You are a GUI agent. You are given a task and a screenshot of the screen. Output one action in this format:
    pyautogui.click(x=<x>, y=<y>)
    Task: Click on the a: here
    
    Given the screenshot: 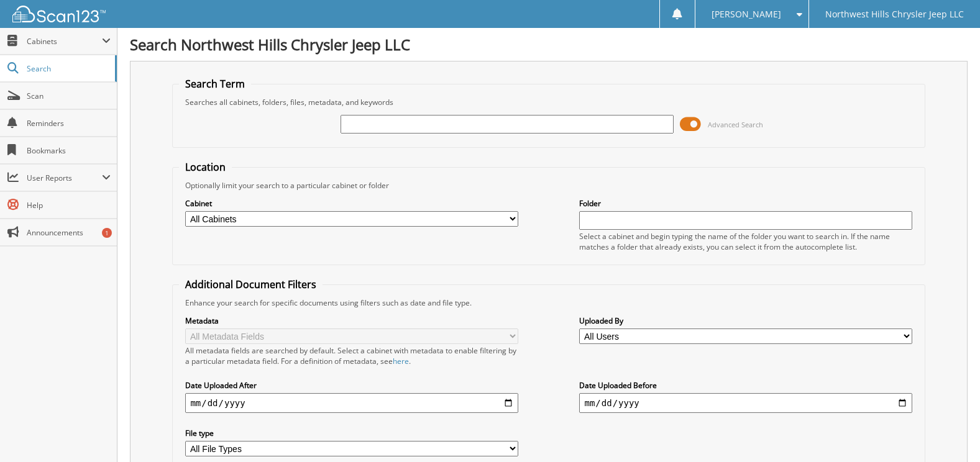 What is the action you would take?
    pyautogui.click(x=401, y=361)
    